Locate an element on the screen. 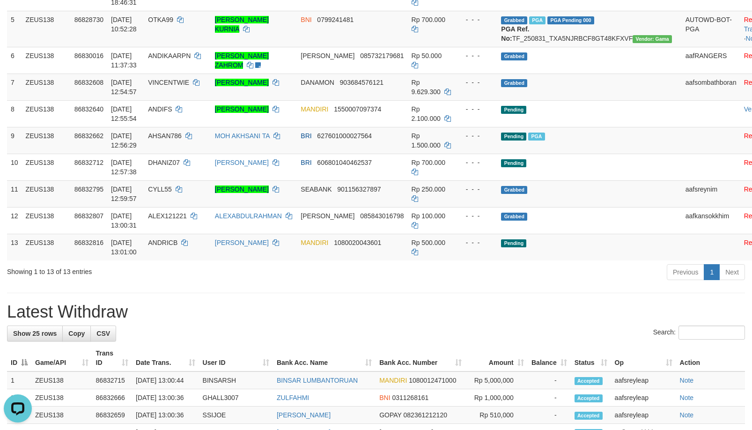  span: SEABANK is located at coordinates (316, 189).